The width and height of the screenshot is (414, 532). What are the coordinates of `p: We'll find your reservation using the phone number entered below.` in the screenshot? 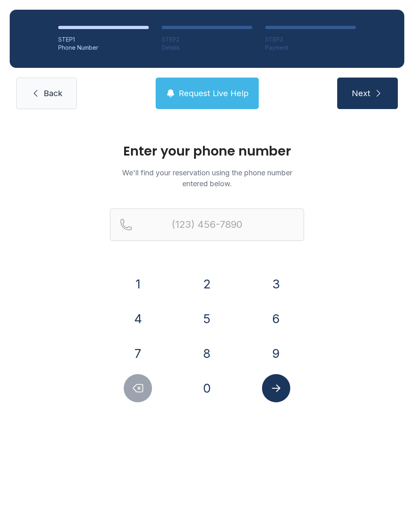 It's located at (207, 178).